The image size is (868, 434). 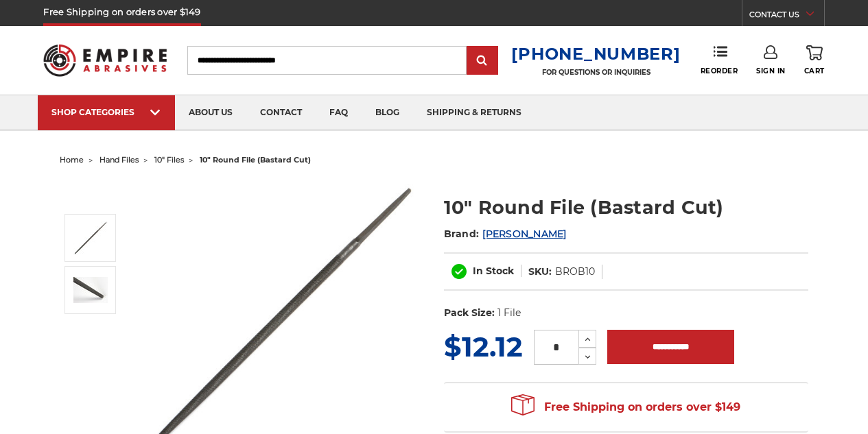 What do you see at coordinates (509, 313) in the screenshot?
I see `dd: 1 File` at bounding box center [509, 313].